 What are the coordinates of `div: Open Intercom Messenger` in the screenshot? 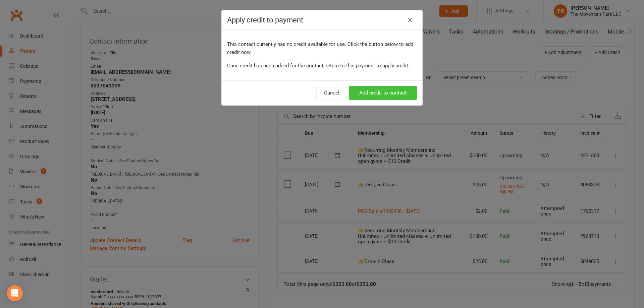 It's located at (14, 293).